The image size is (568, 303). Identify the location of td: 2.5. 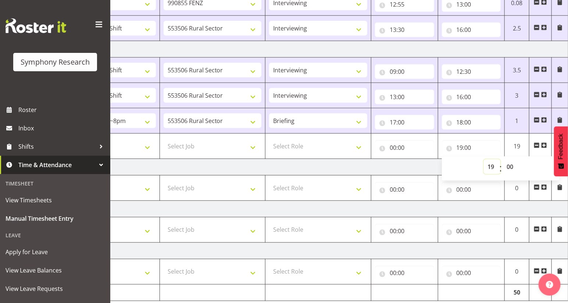
(517, 28).